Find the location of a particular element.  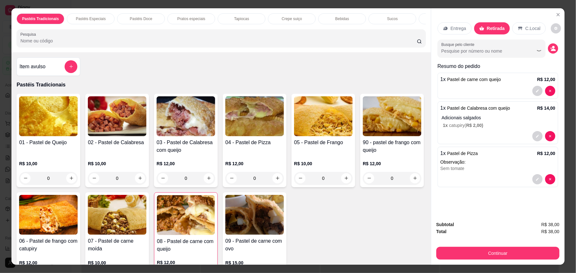

p: Pastéis Doce is located at coordinates (141, 19).